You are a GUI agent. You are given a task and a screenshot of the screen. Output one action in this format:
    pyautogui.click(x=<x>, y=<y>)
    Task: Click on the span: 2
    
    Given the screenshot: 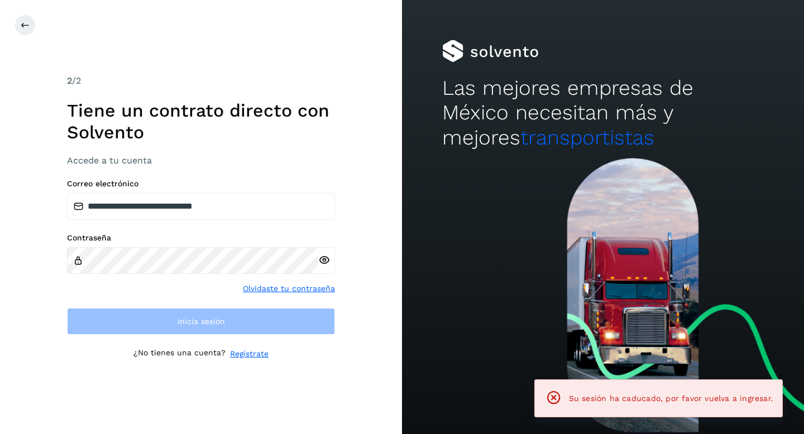 What is the action you would take?
    pyautogui.click(x=69, y=80)
    